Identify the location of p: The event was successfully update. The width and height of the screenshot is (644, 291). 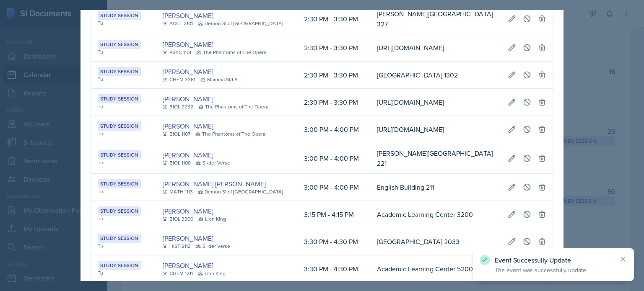
(554, 270).